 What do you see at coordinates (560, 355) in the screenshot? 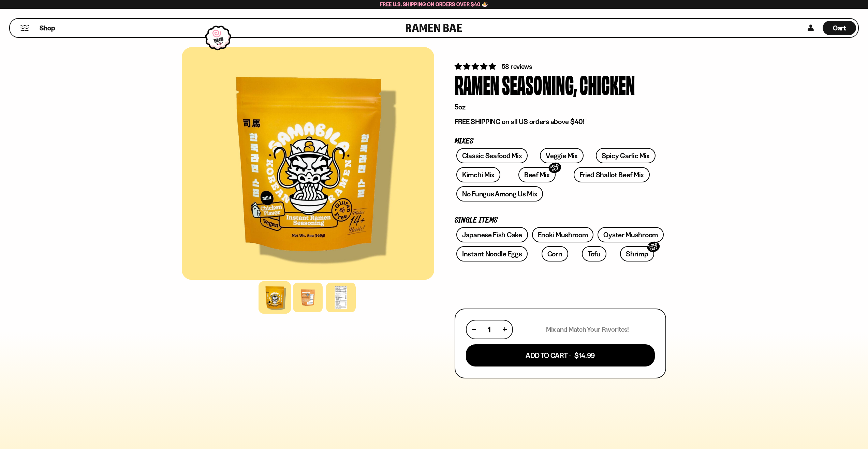
I see `button: Add To Cart - $14.99` at bounding box center [560, 355].